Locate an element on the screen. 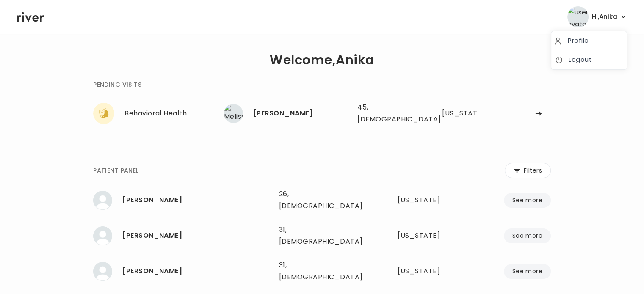 The height and width of the screenshot is (294, 644). h1: Welcome, Anika is located at coordinates (322, 60).